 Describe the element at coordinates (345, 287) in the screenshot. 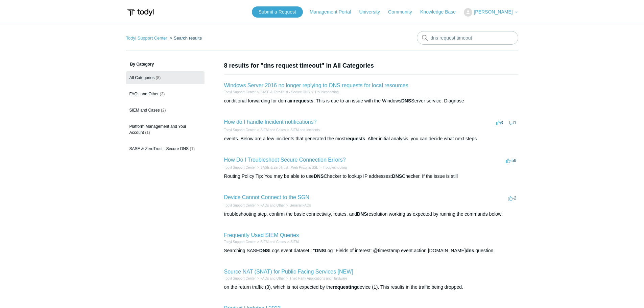

I see `em: requesting` at that location.